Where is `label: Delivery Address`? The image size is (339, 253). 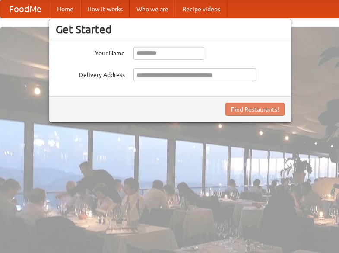
label: Delivery Address is located at coordinates (90, 73).